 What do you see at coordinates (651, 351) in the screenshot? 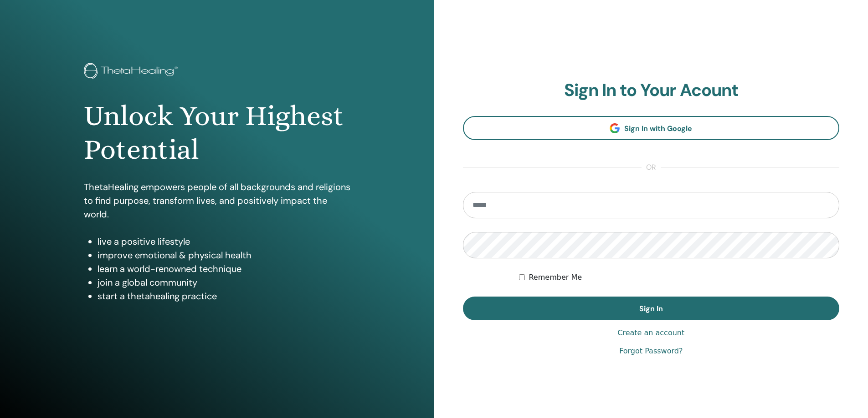
I see `a: Forgot Password?` at bounding box center [651, 351].